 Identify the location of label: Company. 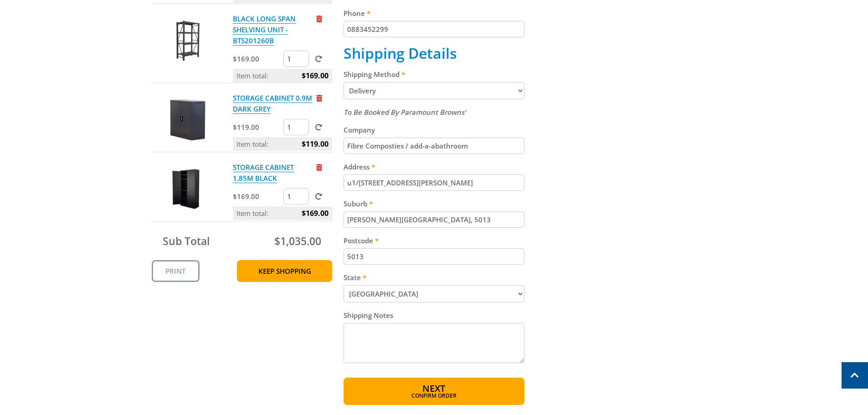
(434, 130).